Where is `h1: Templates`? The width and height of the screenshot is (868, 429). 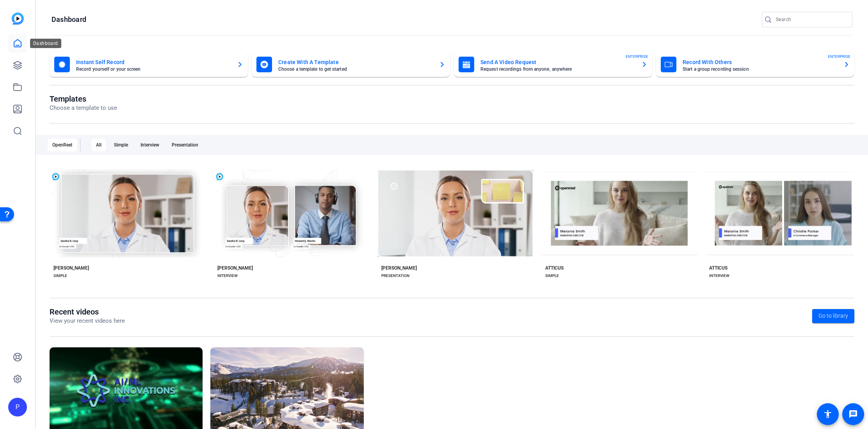 h1: Templates is located at coordinates (84, 99).